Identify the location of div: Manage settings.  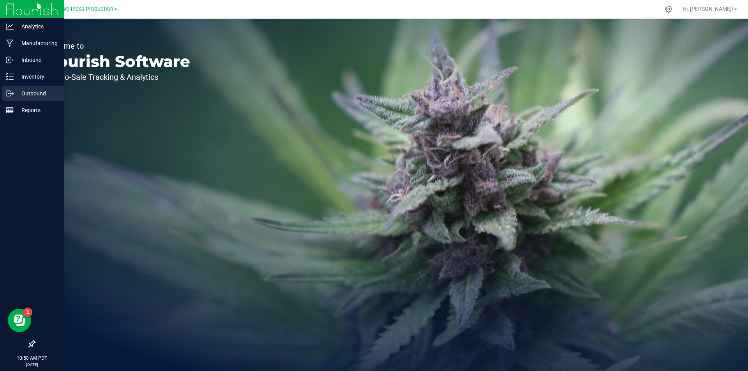
(668, 9).